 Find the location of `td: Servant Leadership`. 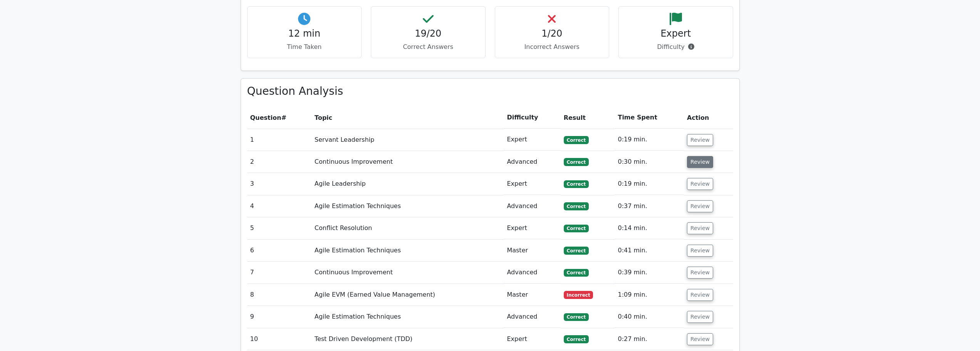

td: Servant Leadership is located at coordinates (408, 140).